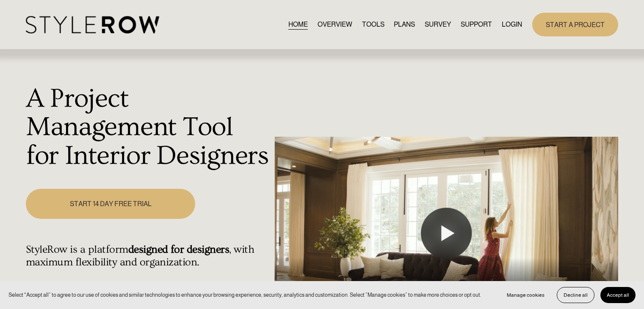 The image size is (644, 309). Describe the element at coordinates (476, 24) in the screenshot. I see `a: folder dropdown` at that location.